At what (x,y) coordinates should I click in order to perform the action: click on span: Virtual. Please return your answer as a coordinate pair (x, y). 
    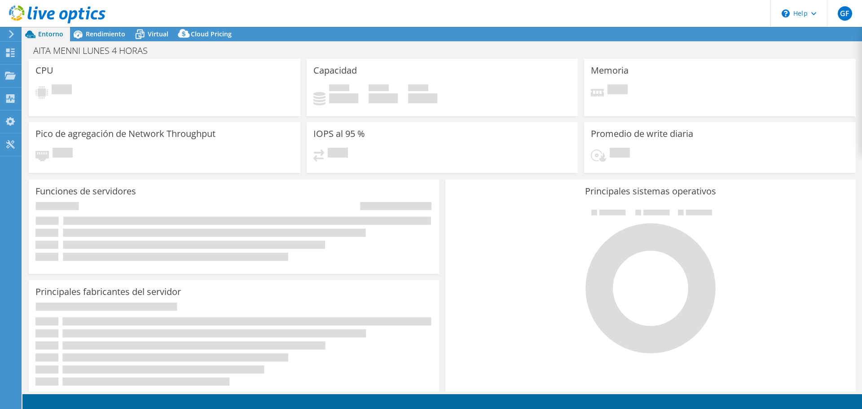
    Looking at the image, I should click on (158, 34).